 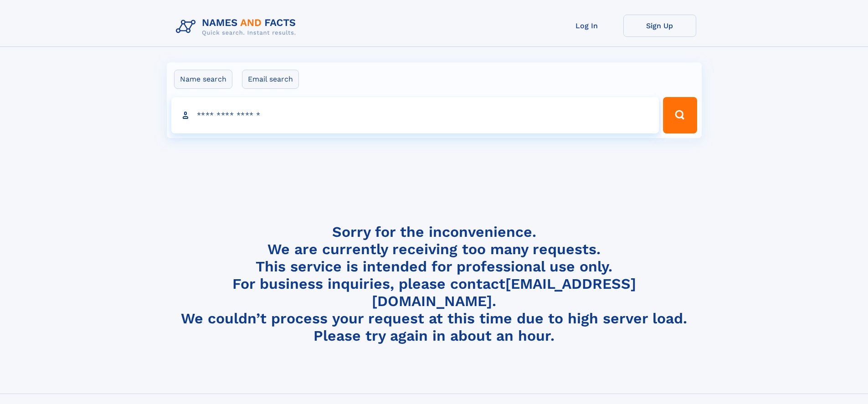 What do you see at coordinates (434, 284) in the screenshot?
I see `h4: Sorry for the inconvenience. We are currently receiving too many requests. This service is intend...` at bounding box center [434, 284].